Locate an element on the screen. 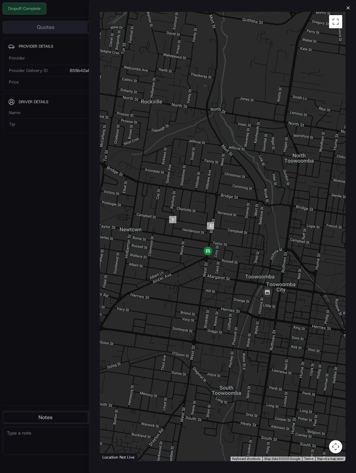 This screenshot has width=356, height=473. a: Terms (opens in new tab) is located at coordinates (309, 459).